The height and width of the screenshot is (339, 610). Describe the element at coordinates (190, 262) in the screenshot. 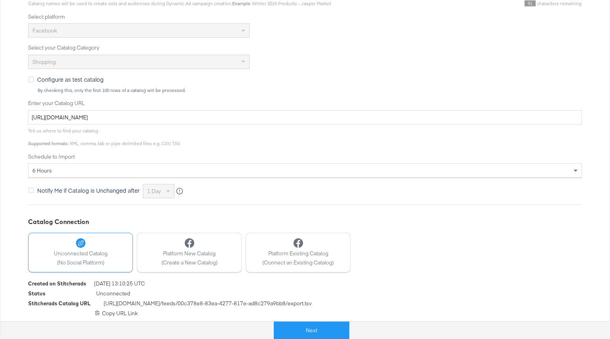

I see `span: (Create a New Catalog)` at that location.